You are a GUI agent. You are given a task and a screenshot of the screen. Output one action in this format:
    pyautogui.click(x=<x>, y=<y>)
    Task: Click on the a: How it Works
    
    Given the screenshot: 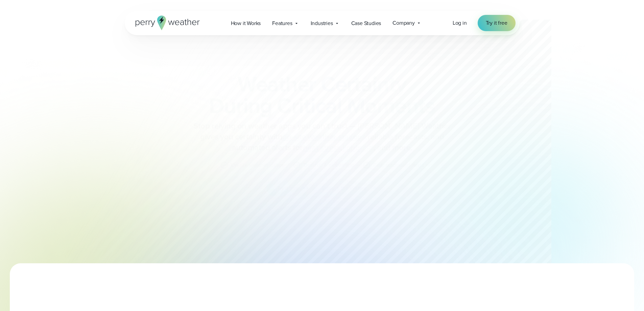 What is the action you would take?
    pyautogui.click(x=246, y=23)
    